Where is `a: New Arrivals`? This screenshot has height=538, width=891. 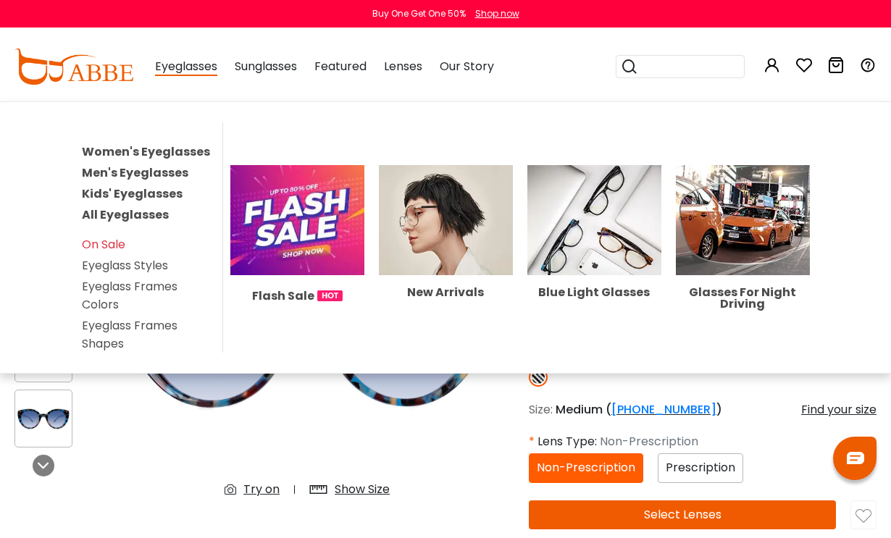 a: New Arrivals is located at coordinates (446, 254).